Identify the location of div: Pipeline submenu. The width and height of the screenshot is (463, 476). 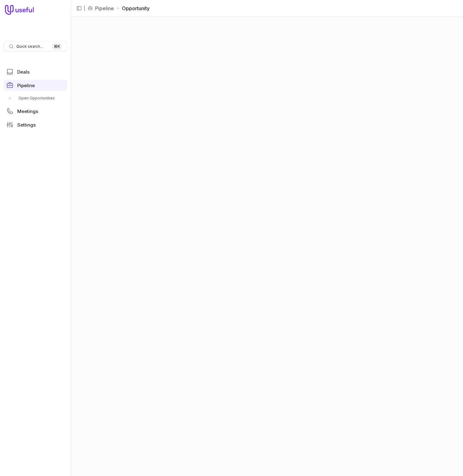
(35, 98).